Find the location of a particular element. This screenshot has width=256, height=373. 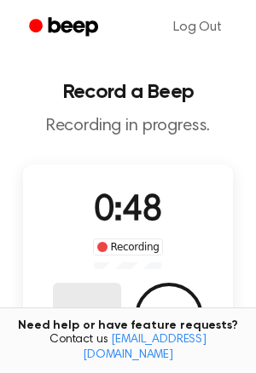

button: Delete Audio Record is located at coordinates (87, 317).